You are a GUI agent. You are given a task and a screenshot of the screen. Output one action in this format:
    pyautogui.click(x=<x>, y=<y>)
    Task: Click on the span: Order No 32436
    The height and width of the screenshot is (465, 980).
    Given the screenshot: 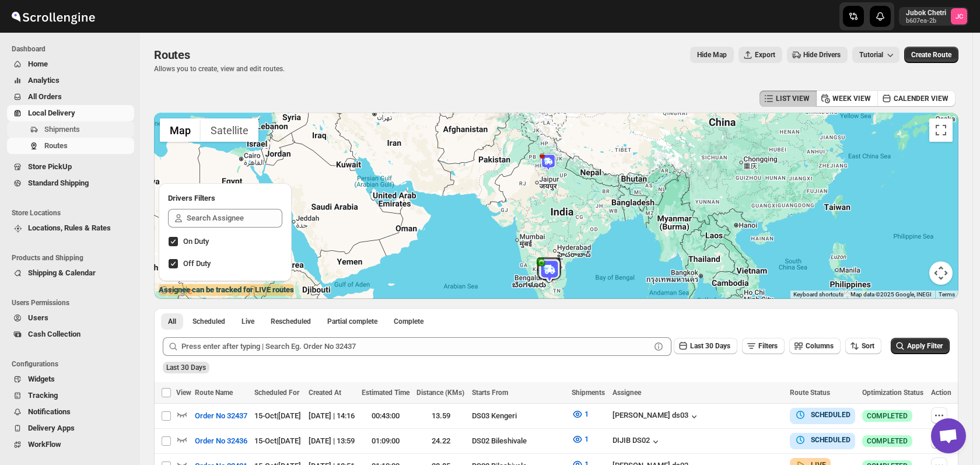 What is the action you would take?
    pyautogui.click(x=221, y=441)
    